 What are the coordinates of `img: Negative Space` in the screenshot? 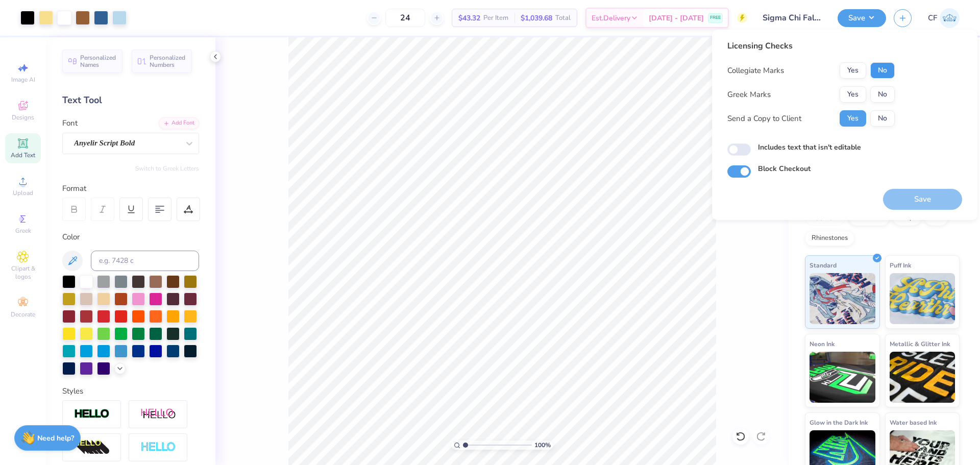 It's located at (158, 448).